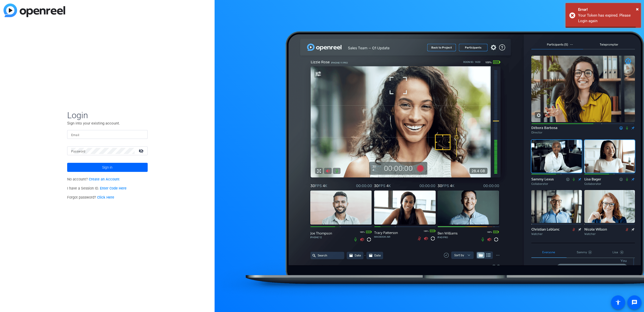 The image size is (644, 312). I want to click on mat-label: Email, so click(75, 135).